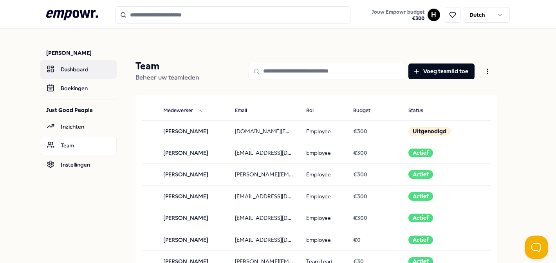 The height and width of the screenshot is (263, 556). I want to click on button: Email, so click(245, 111).